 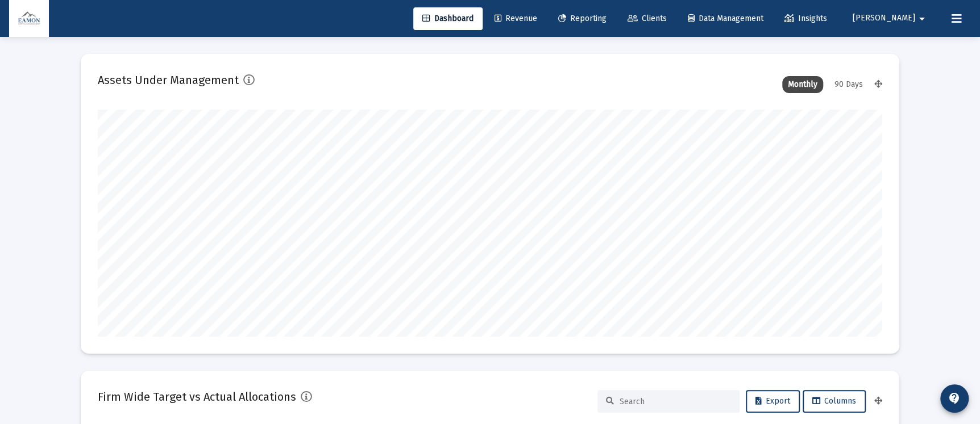 I want to click on img: Dashboard, so click(x=29, y=19).